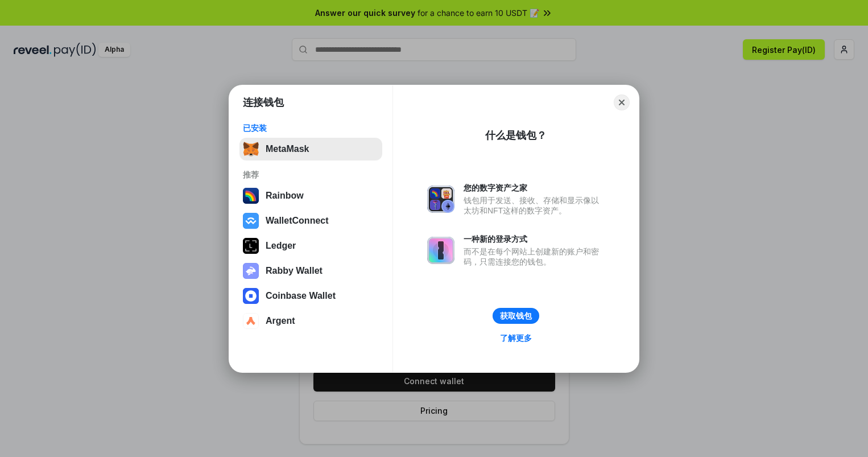  I want to click on button: Rabby Wallet, so click(311, 270).